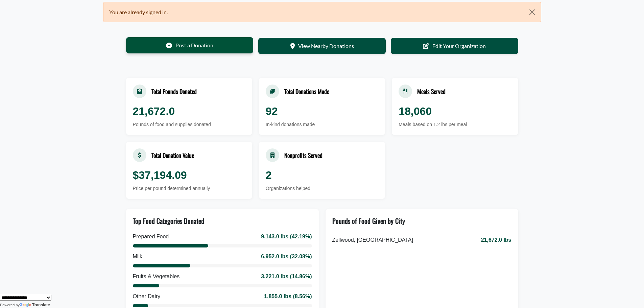  Describe the element at coordinates (532, 12) in the screenshot. I see `button: Close` at that location.